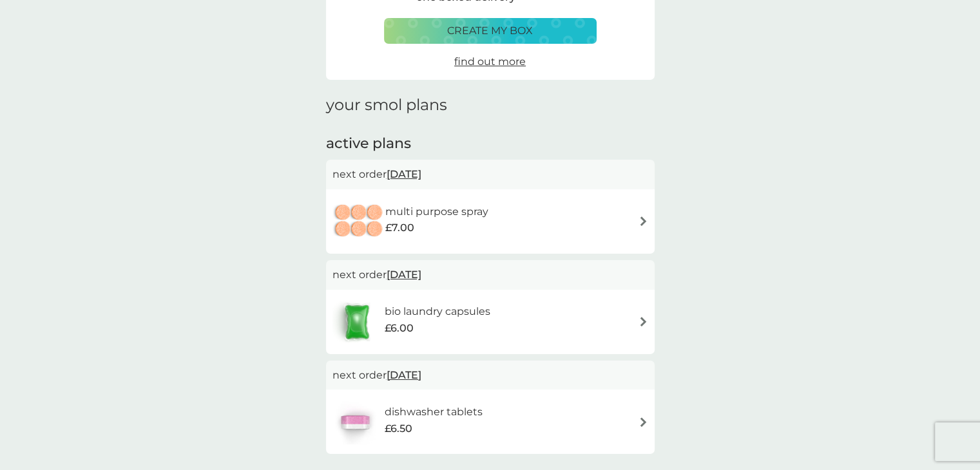  I want to click on h6: dishwasher tablets, so click(434, 413).